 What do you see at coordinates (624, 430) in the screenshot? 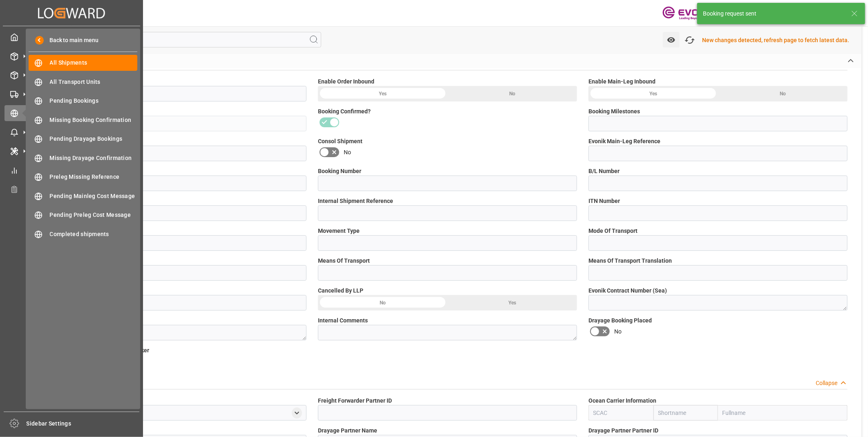
I see `span: Drayage Partner Partner ID` at bounding box center [624, 430].